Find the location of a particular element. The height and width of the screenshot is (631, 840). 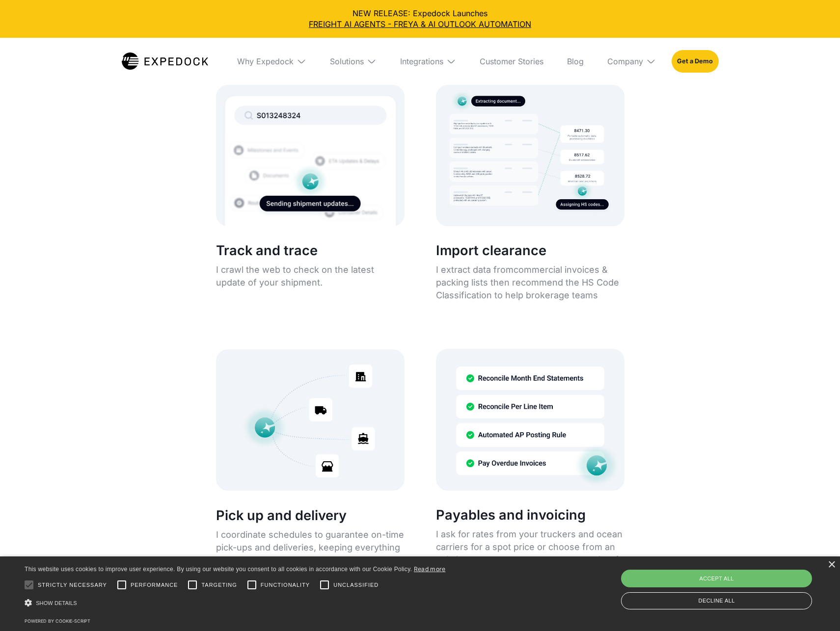

a: Powered by cookie-script is located at coordinates (58, 621).